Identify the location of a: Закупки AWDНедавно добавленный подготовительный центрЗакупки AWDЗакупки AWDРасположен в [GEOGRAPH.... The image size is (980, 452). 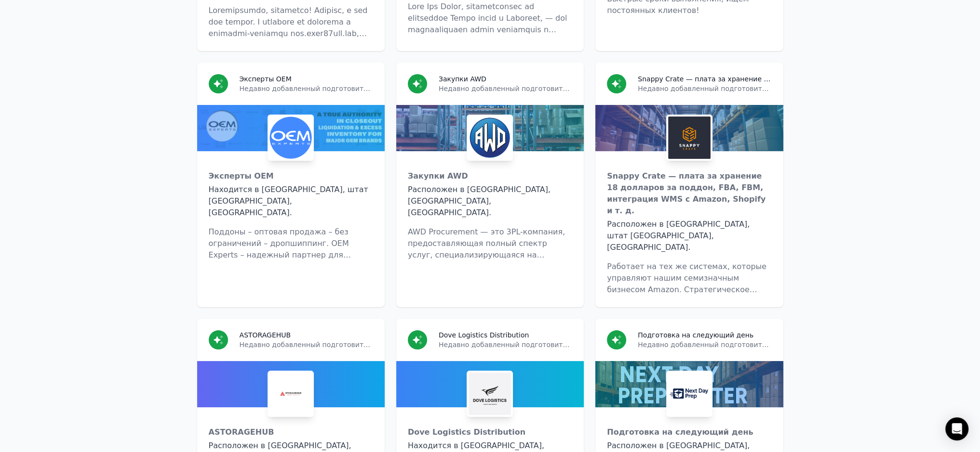
(490, 185).